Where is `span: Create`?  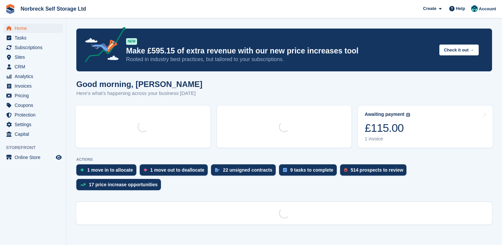
span: Create is located at coordinates (430, 9).